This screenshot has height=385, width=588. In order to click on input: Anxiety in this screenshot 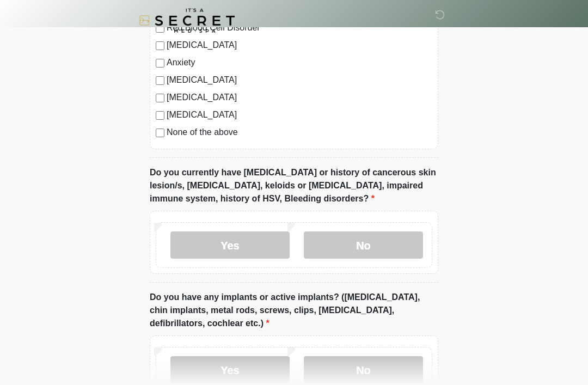, I will do `click(160, 63)`.